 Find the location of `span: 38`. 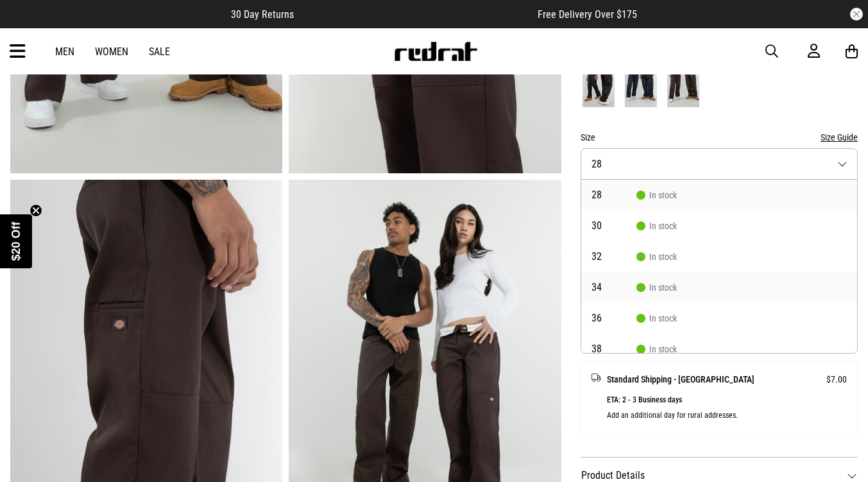

span: 38 is located at coordinates (614, 349).